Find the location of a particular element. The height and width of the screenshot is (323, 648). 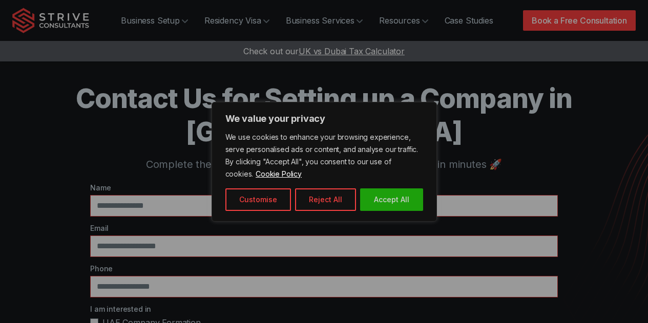

p: We value your privacy is located at coordinates (324, 119).